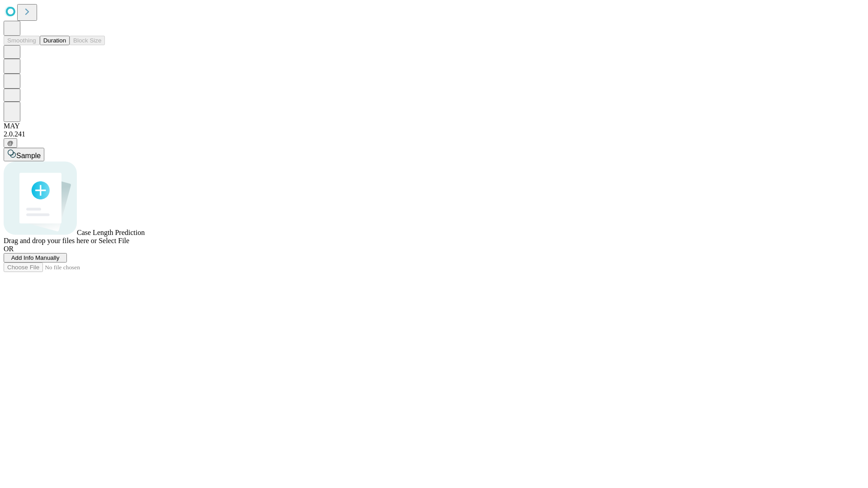 The image size is (868, 488). I want to click on span: Select File, so click(114, 240).